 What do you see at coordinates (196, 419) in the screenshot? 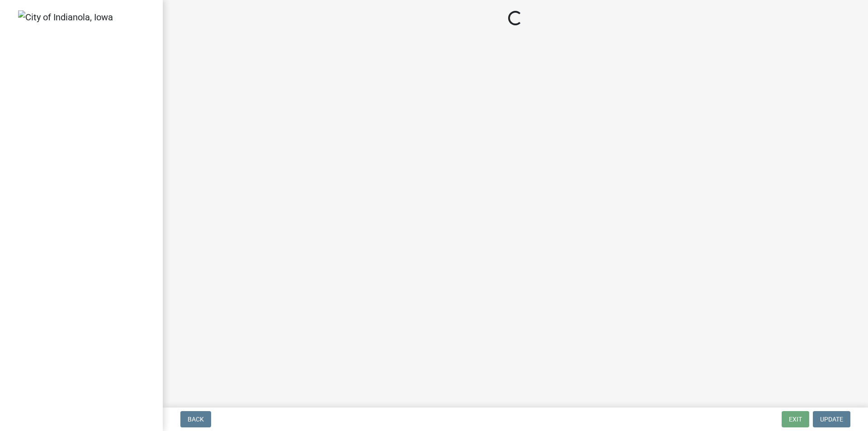
I see `button: Back` at bounding box center [196, 419].